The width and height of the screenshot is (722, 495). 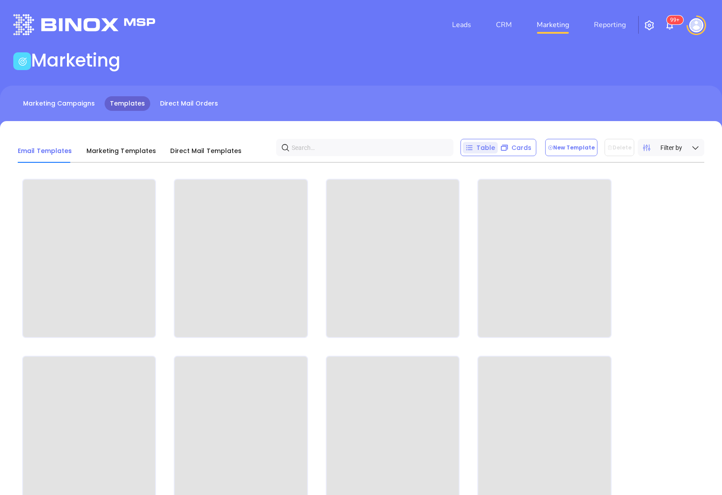 I want to click on div: Cards, so click(x=516, y=148).